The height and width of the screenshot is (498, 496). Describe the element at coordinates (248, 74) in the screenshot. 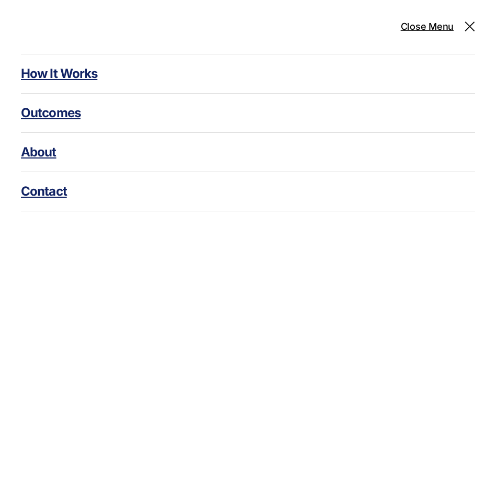

I see `a: How It Works` at that location.